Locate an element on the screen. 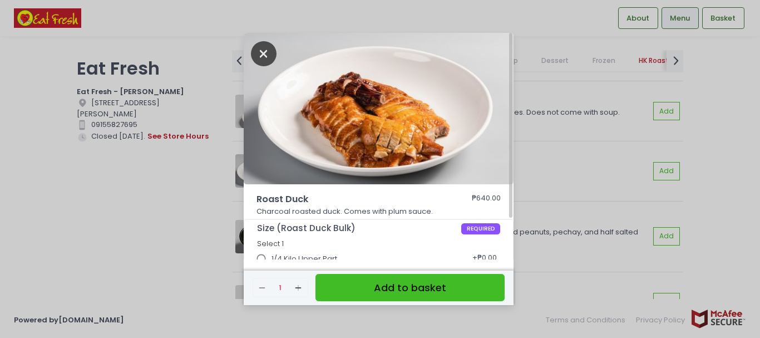  p: Charcoal roasted duck. Comes with plum sauce. is located at coordinates (379, 211).